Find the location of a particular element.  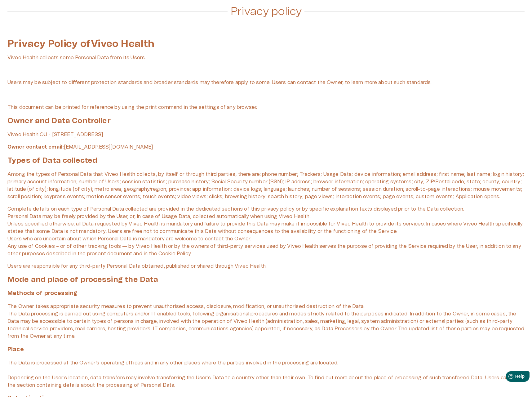

p: This document can be printed for reference by using the print command in the settings of any brow... is located at coordinates (266, 107).